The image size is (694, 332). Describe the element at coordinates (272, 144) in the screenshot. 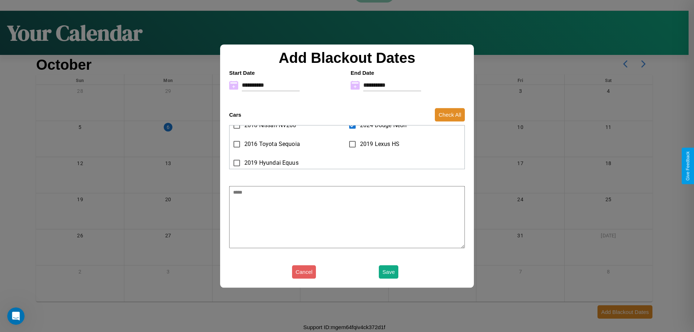

I see `span: 2016 Toyota Sequoia` at that location.